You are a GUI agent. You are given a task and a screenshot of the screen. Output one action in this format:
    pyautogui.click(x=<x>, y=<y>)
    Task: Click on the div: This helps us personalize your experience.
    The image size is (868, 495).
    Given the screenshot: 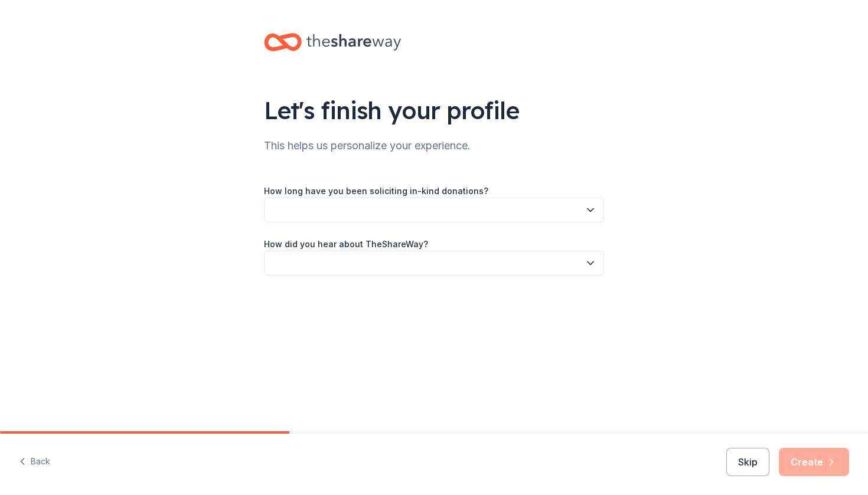 What is the action you would take?
    pyautogui.click(x=434, y=146)
    